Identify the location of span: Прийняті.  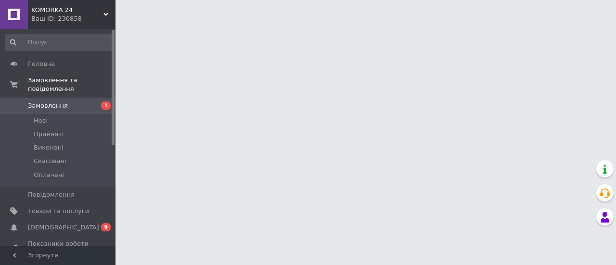
(49, 134).